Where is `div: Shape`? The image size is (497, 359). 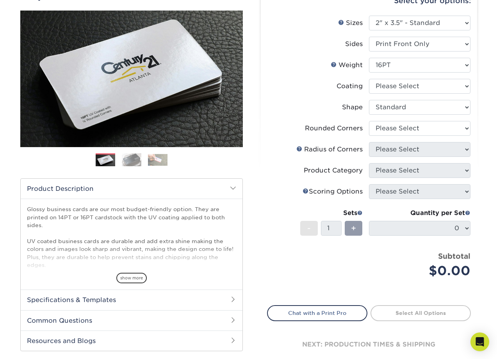 div: Shape is located at coordinates (352, 107).